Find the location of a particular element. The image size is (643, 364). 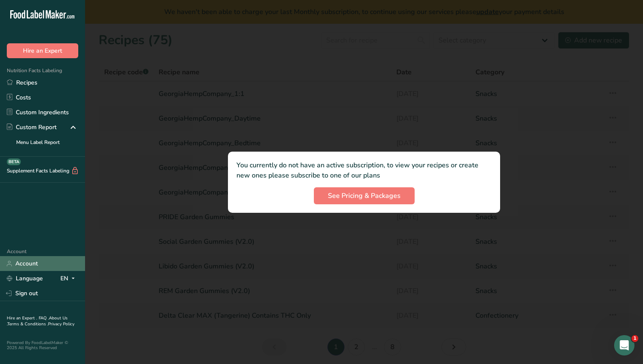

a: Hire an Expert . is located at coordinates (22, 318).